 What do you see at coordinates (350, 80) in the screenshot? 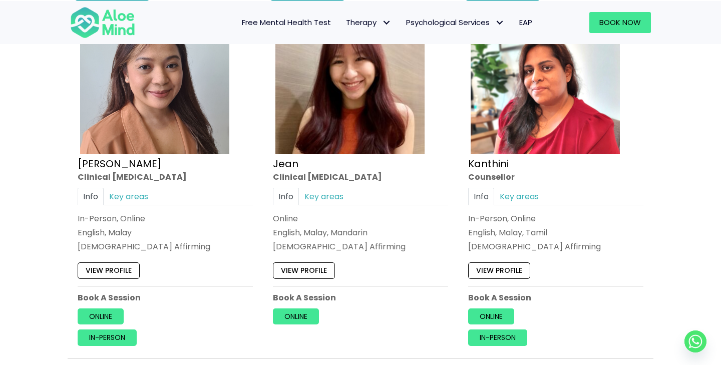
I see `img: Jean-300×300` at bounding box center [350, 80].